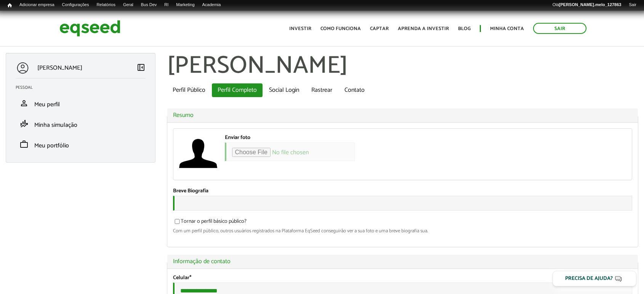 The width and height of the screenshot is (644, 294). What do you see at coordinates (177, 221) in the screenshot?
I see `input: Tornar o perfil básico público?` at bounding box center [177, 221].